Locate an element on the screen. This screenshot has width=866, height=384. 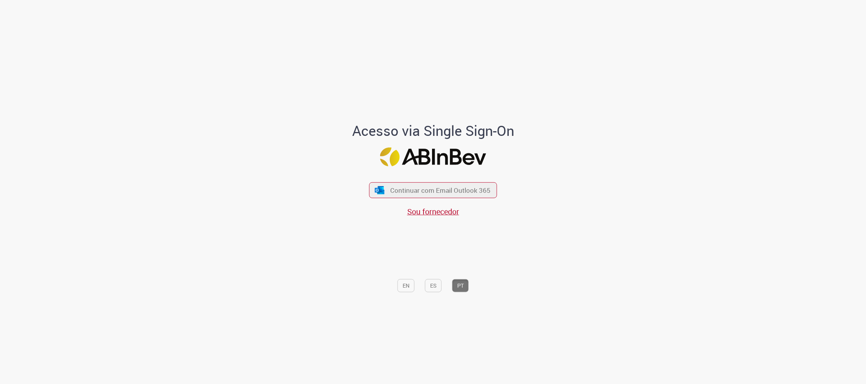
img: Logo ABInBev is located at coordinates (433, 157).